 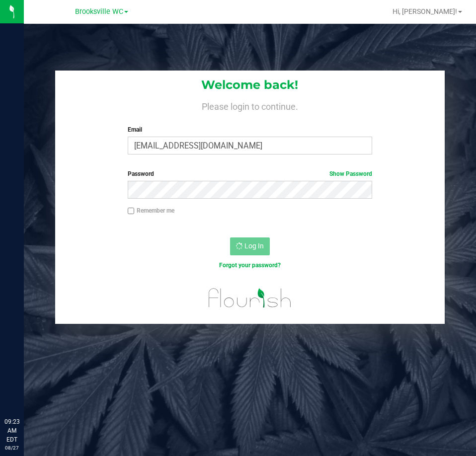 What do you see at coordinates (140, 174) in the screenshot?
I see `span: Password` at bounding box center [140, 174].